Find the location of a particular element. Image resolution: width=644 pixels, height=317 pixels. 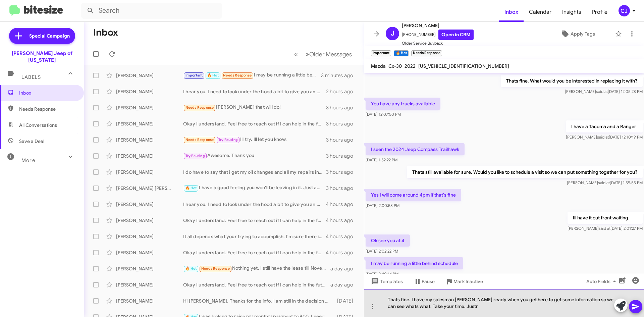

small: Needs Response is located at coordinates (427, 54).